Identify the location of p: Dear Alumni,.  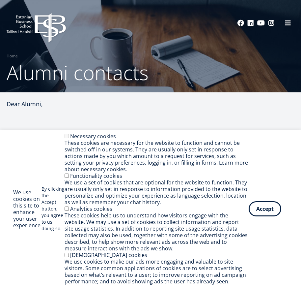
(88, 104).